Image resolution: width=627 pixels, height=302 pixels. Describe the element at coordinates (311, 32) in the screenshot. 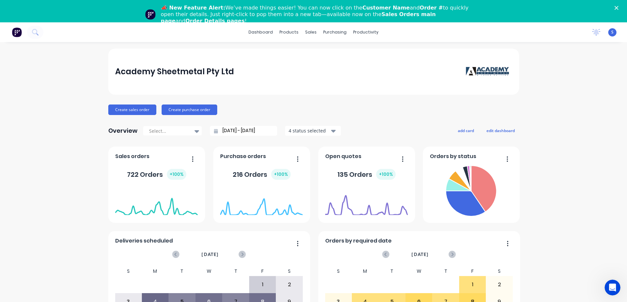

I see `div: sales` at that location.